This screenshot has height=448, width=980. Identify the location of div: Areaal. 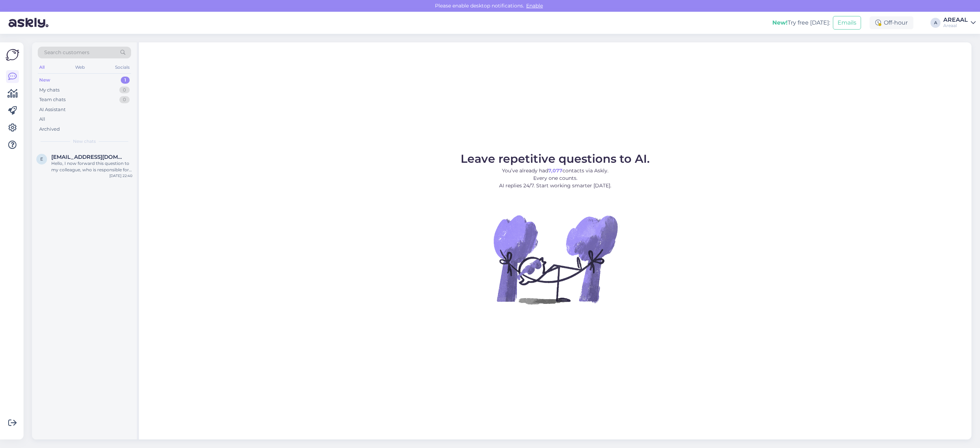
(955, 26).